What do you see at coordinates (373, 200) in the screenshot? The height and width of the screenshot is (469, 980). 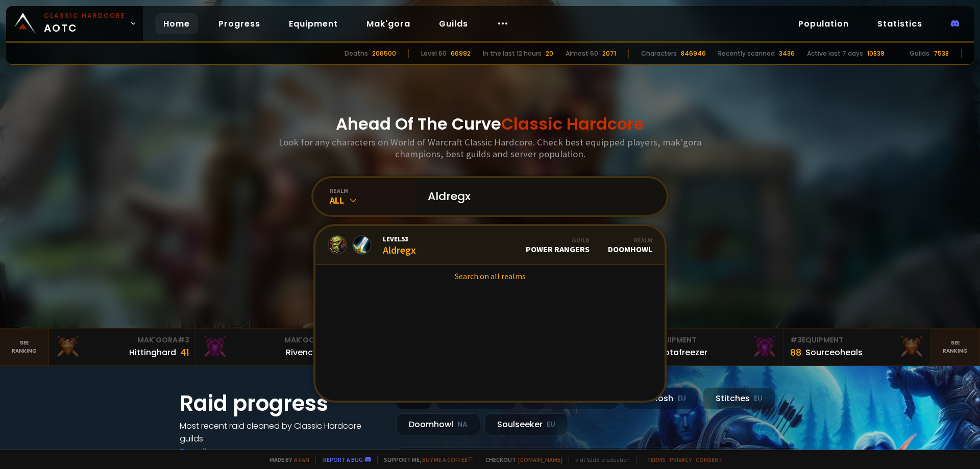 I see `div: All` at bounding box center [373, 200].